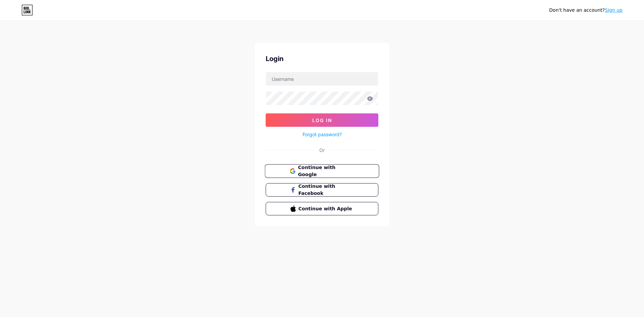 The width and height of the screenshot is (644, 317). I want to click on span: Continue with Apple, so click(326, 208).